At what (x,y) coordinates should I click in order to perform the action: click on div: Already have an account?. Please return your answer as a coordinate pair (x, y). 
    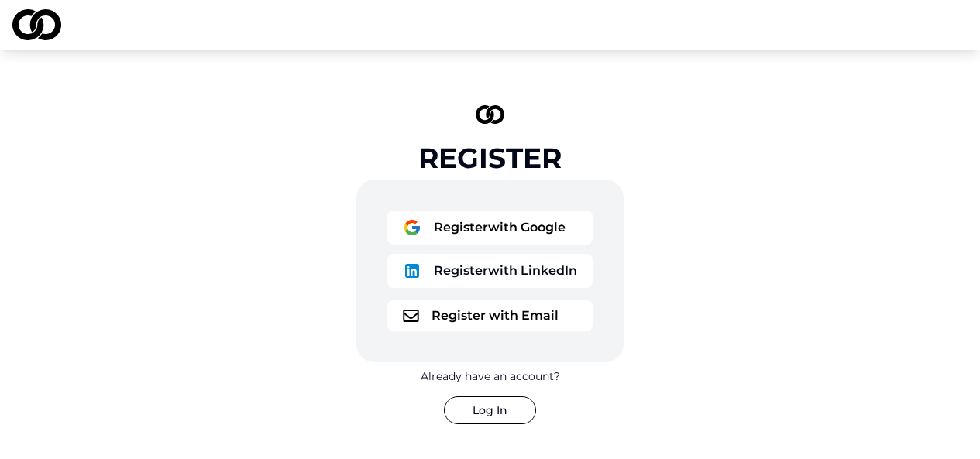
    Looking at the image, I should click on (490, 376).